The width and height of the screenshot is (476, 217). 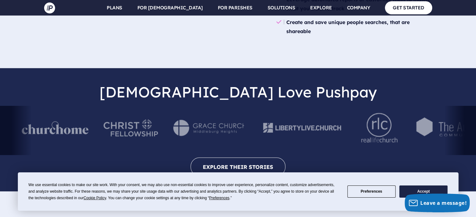 What do you see at coordinates (348, 27) in the screenshot?
I see `b: Create and save unique people searches, that are shareable` at bounding box center [348, 27].